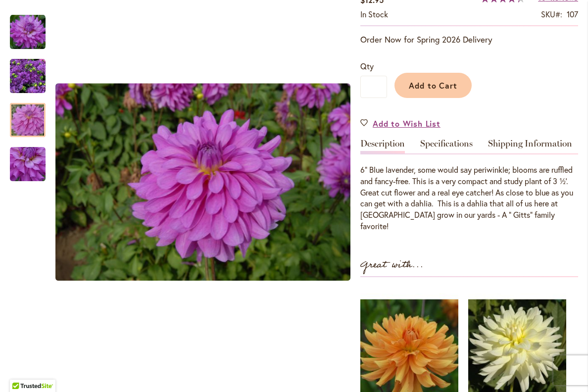 Image resolution: width=588 pixels, height=392 pixels. Describe the element at coordinates (551, 14) in the screenshot. I see `strong: SKU` at that location.